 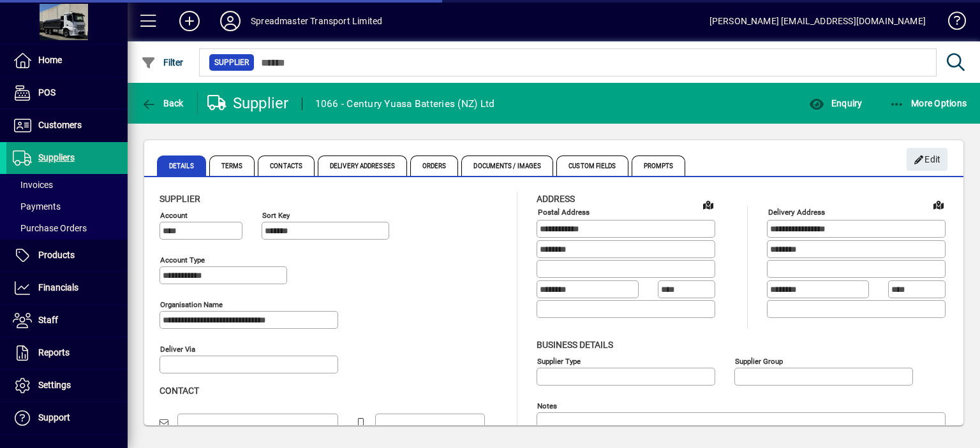 What do you see at coordinates (162, 62) in the screenshot?
I see `button: Filter` at bounding box center [162, 62].